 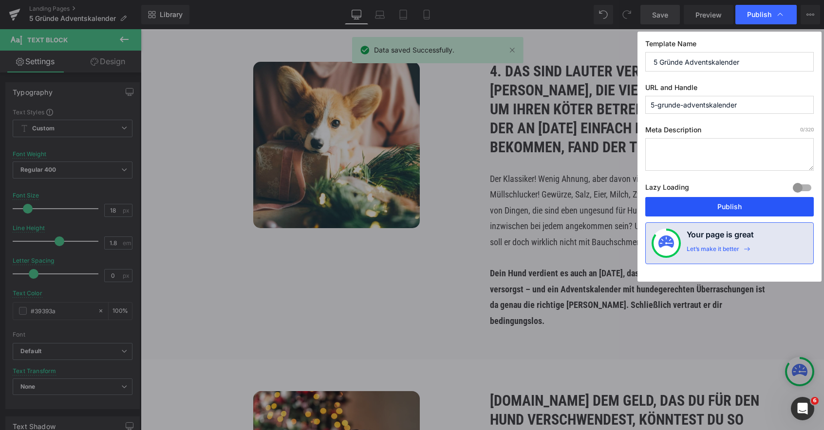 What do you see at coordinates (667, 189) in the screenshot?
I see `label: Lazy Loading` at bounding box center [667, 189].